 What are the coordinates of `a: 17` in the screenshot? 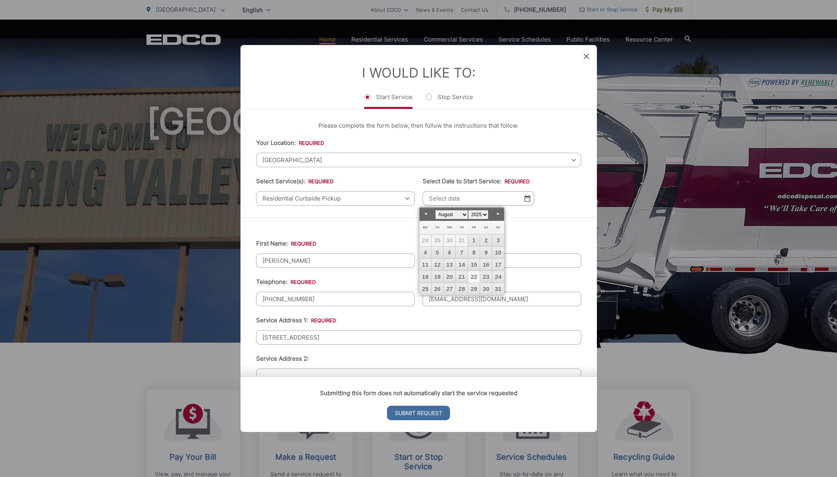 It's located at (498, 265).